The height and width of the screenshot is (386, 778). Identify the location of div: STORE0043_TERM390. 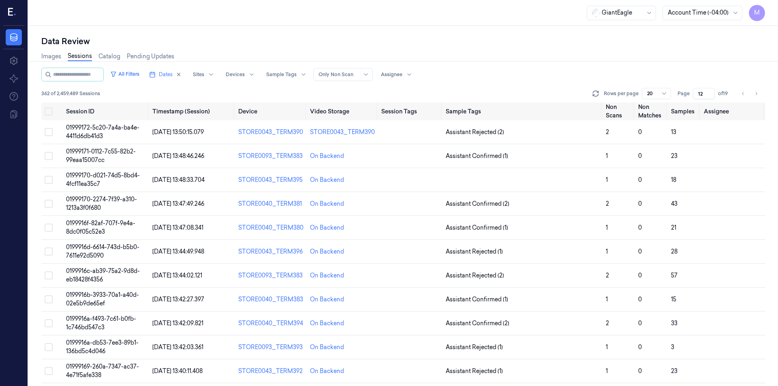
(342, 132).